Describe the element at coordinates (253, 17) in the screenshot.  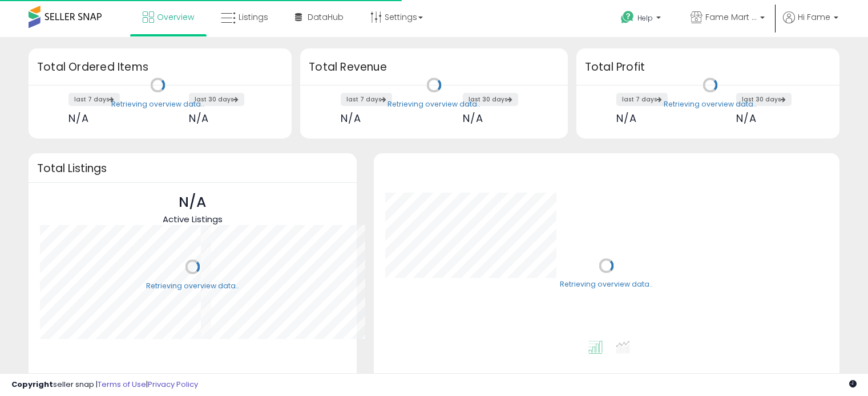
I see `span: Listings` at that location.